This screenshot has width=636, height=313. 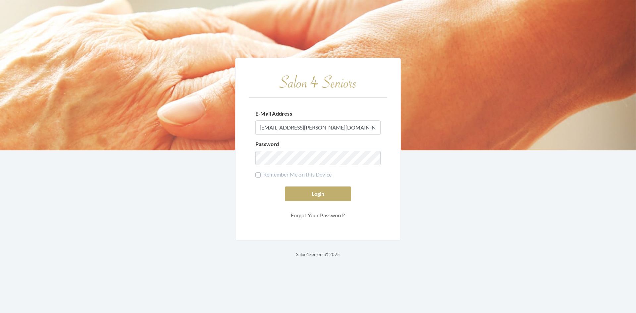 I want to click on label: Remember Me on this Device, so click(x=293, y=174).